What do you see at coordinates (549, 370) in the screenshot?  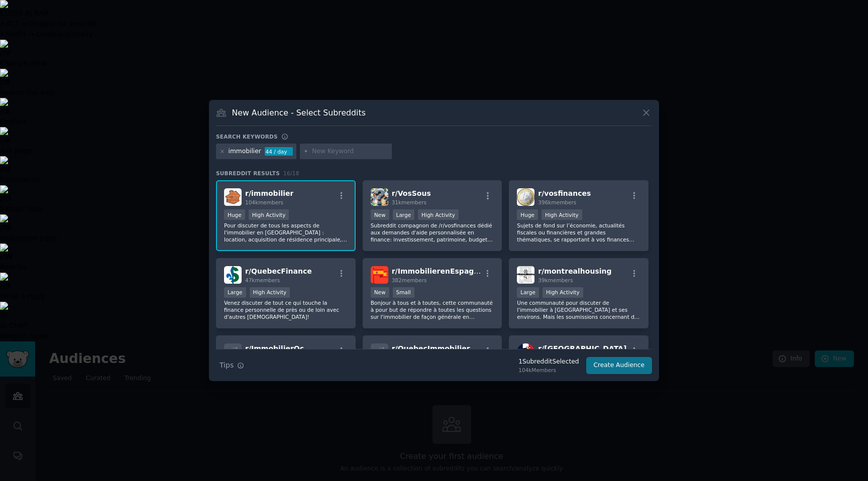 I see `div: 104k Members` at bounding box center [549, 370].